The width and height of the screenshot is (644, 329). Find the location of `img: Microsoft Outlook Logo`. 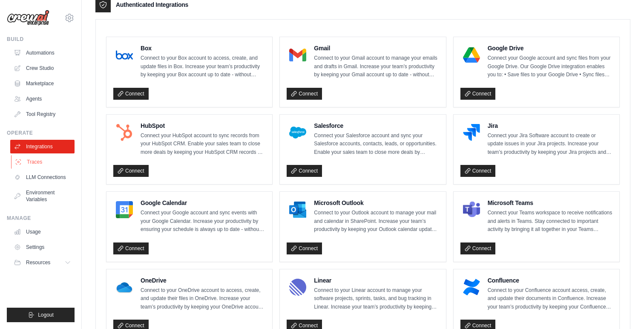

img: Microsoft Outlook Logo is located at coordinates (297, 210).